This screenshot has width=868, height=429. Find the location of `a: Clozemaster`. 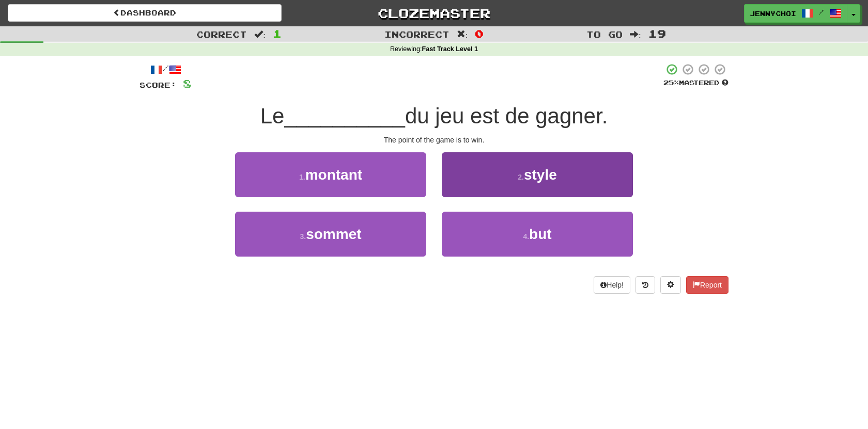

a: Clozemaster is located at coordinates (434, 13).